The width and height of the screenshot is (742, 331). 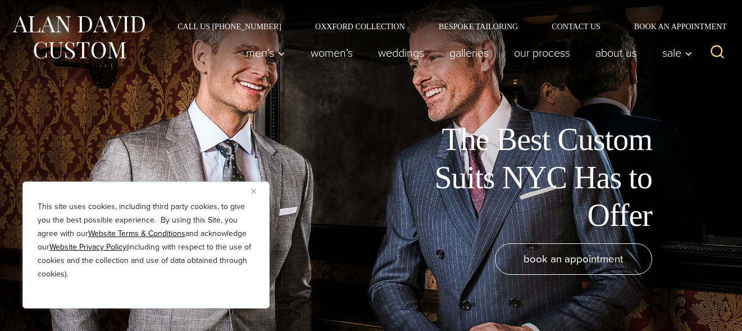 I want to click on span: Men’s, so click(x=266, y=53).